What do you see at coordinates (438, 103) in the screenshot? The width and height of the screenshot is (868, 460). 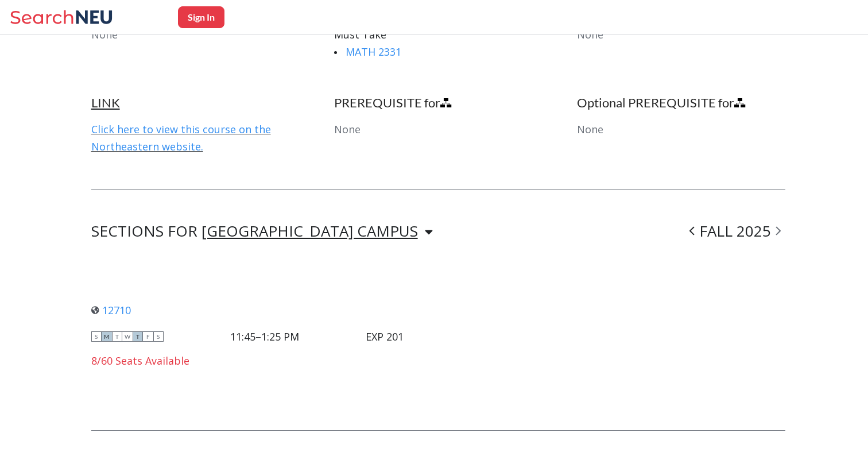 I see `h4: PREREQUISITE for` at bounding box center [438, 103].